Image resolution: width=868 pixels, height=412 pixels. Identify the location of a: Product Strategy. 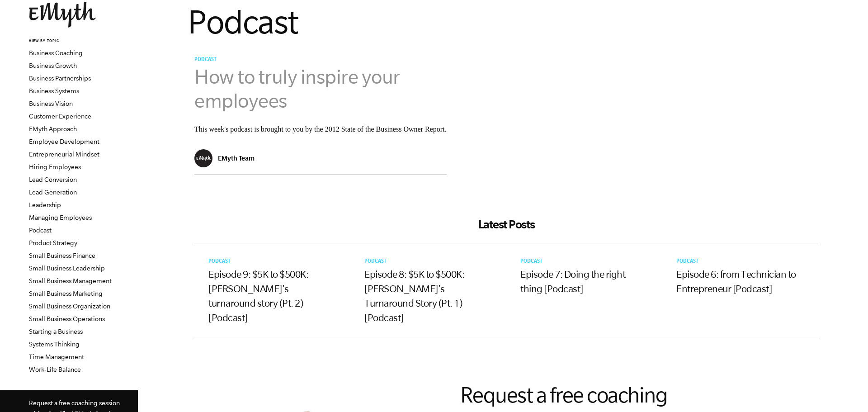
(52, 243).